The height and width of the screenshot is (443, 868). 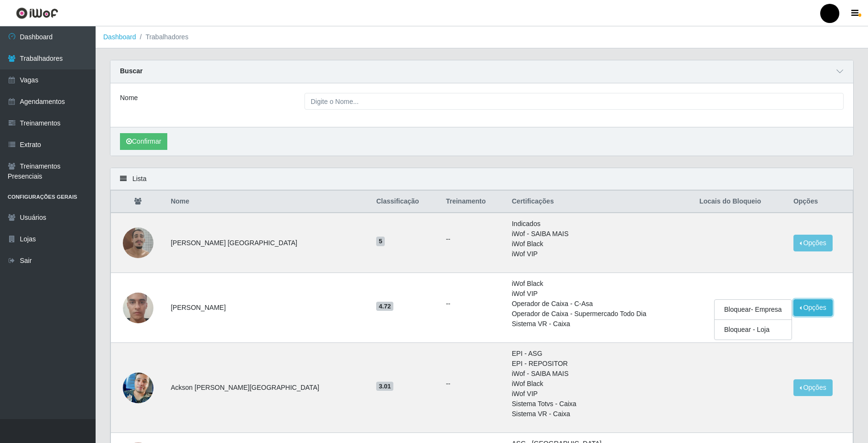 What do you see at coordinates (741, 201) in the screenshot?
I see `th: Locais do Bloqueio` at bounding box center [741, 201].